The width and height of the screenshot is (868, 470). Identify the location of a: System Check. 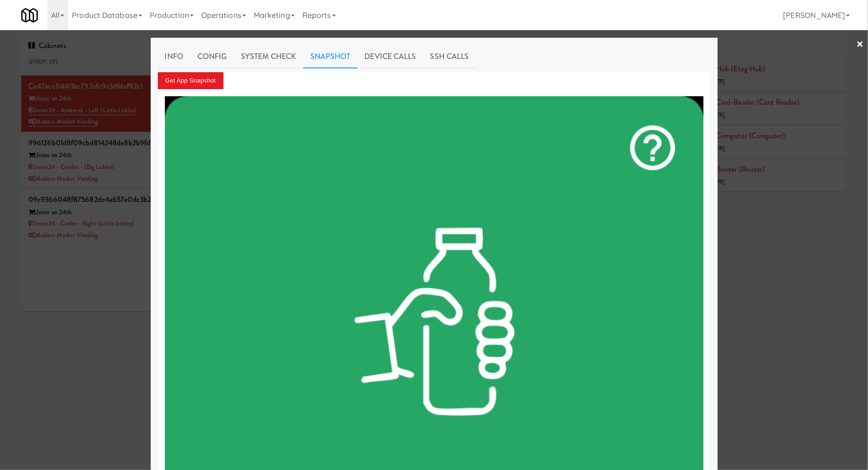
(269, 57).